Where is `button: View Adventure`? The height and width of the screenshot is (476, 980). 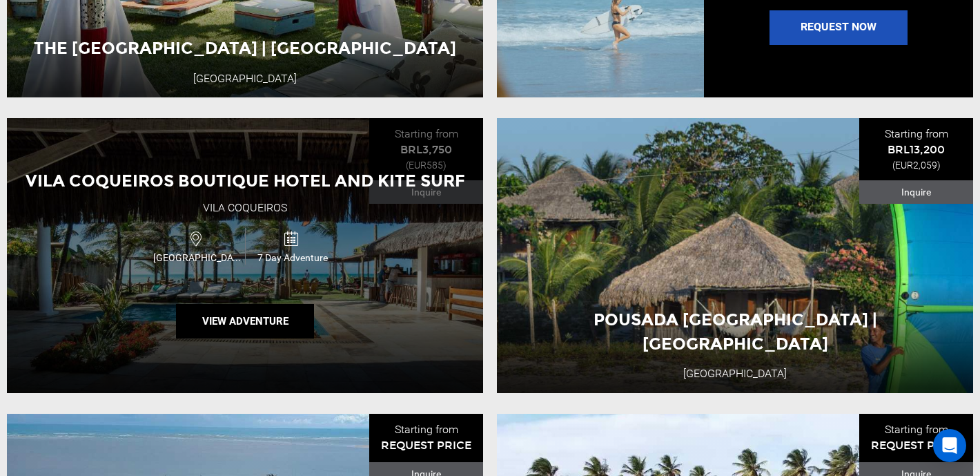
button: View Adventure is located at coordinates (245, 322).